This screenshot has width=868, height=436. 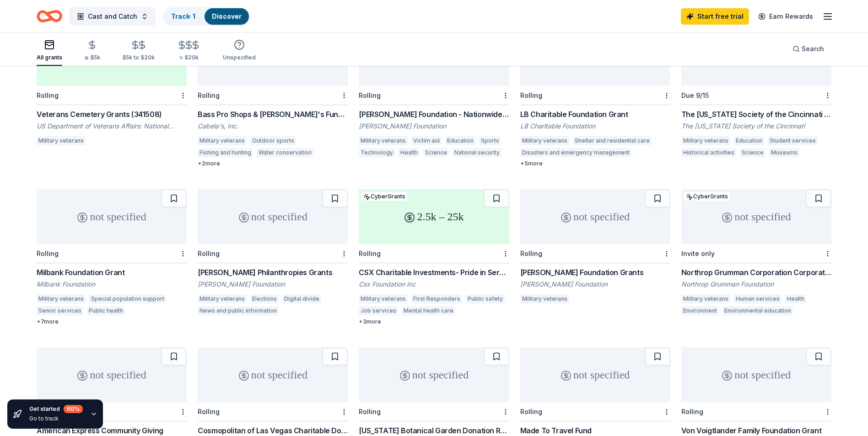 What do you see at coordinates (757, 431) in the screenshot?
I see `div: Von Voigtlander Family Foundation Grant` at bounding box center [757, 431].